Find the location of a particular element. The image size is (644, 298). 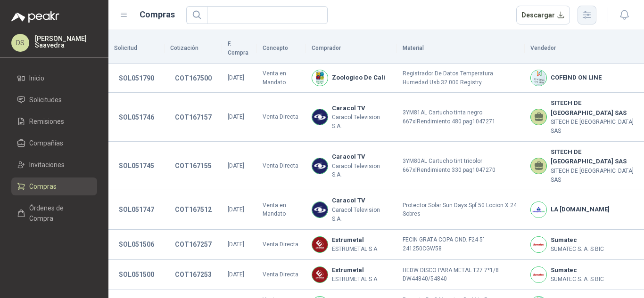

a: Invitaciones is located at coordinates (54, 165).